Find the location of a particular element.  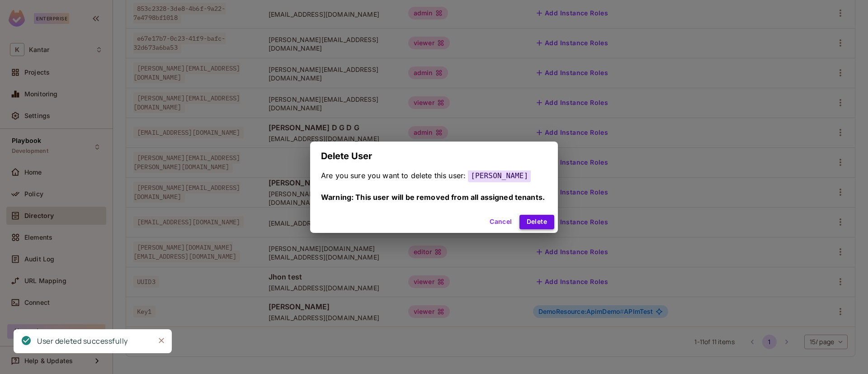

button: Close is located at coordinates (161, 341).